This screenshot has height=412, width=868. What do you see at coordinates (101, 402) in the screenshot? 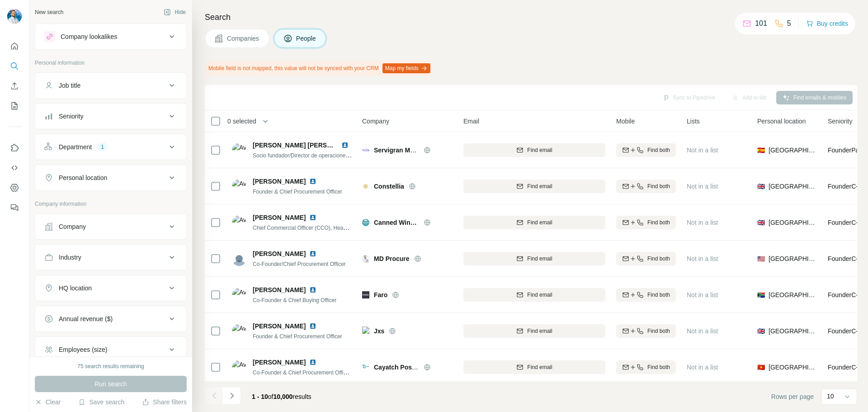
I see `button: Save search` at bounding box center [101, 402].